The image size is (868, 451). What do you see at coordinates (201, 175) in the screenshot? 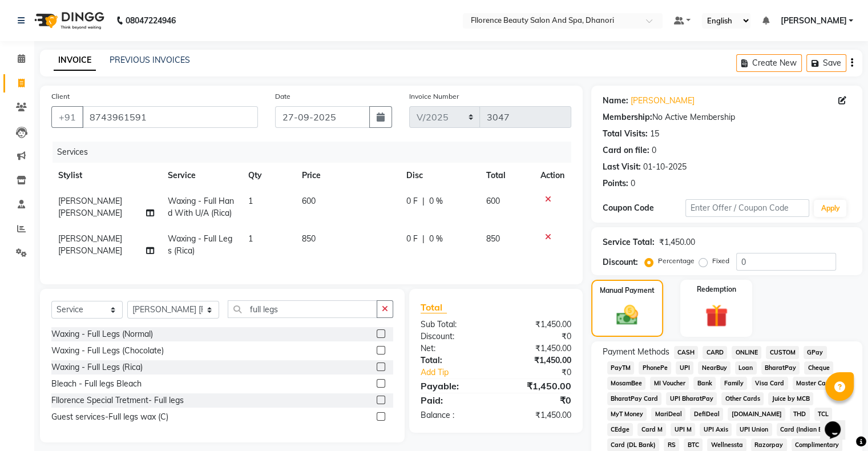
I see `th: Service` at bounding box center [201, 175].